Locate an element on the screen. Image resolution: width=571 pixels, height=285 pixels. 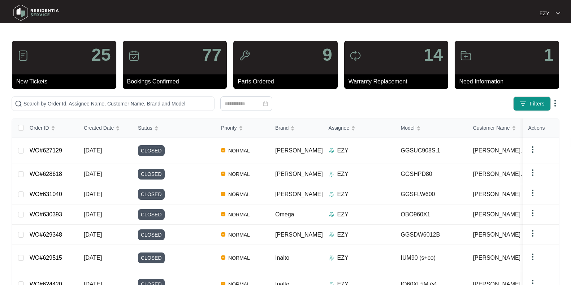
span: Status is located at coordinates (145, 128).